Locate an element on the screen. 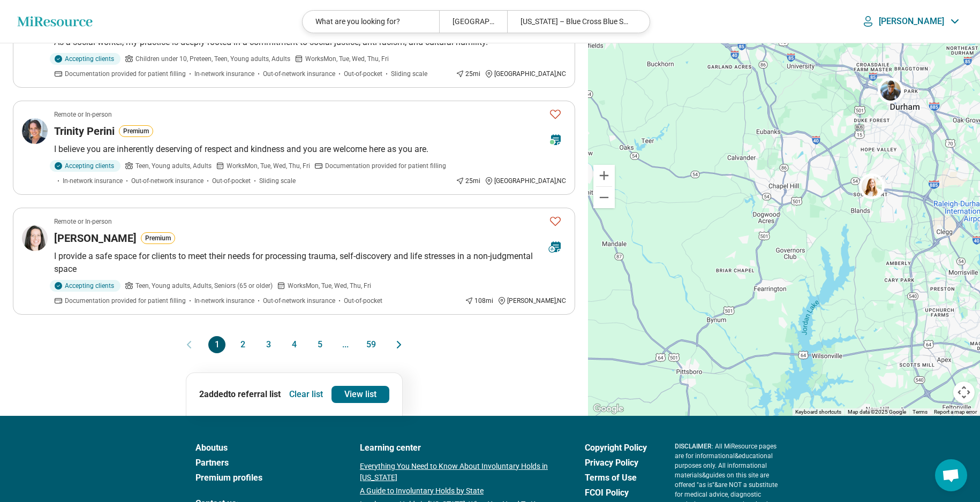 The width and height of the screenshot is (980, 502). button: Zoom in is located at coordinates (604, 175).